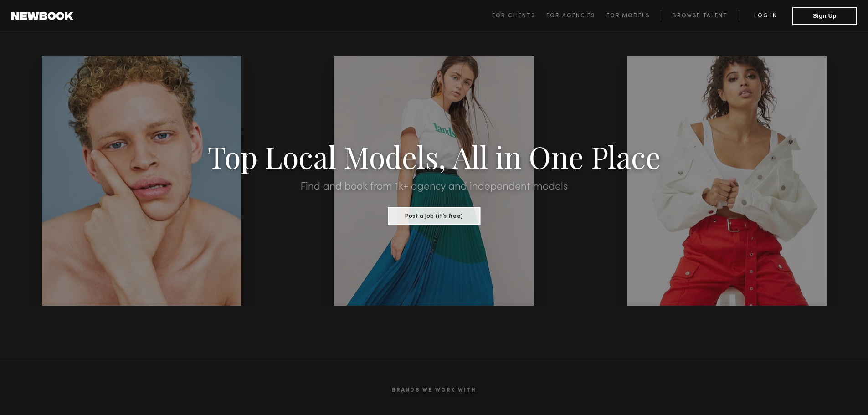 The width and height of the screenshot is (868, 415). What do you see at coordinates (434, 187) in the screenshot?
I see `h2: Find and book from 1k+ agency and independent models` at bounding box center [434, 187].